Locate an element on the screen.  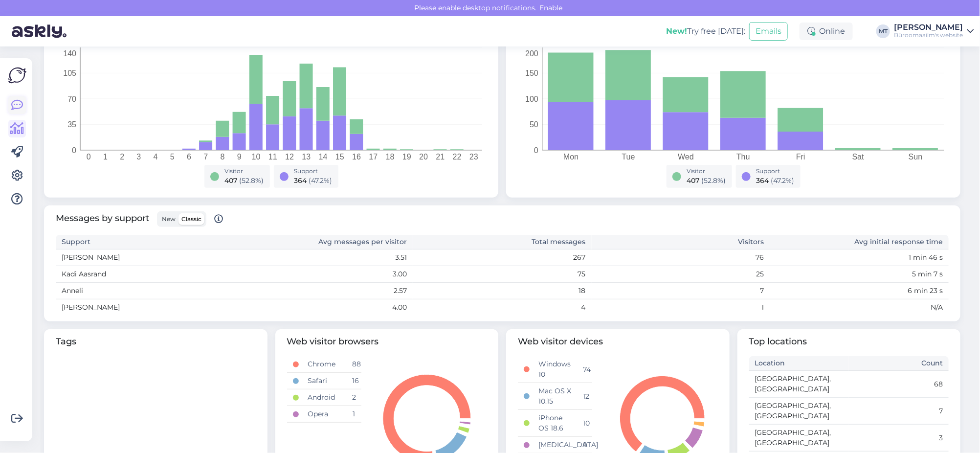
div: Büroomaailm's website is located at coordinates (929, 35).